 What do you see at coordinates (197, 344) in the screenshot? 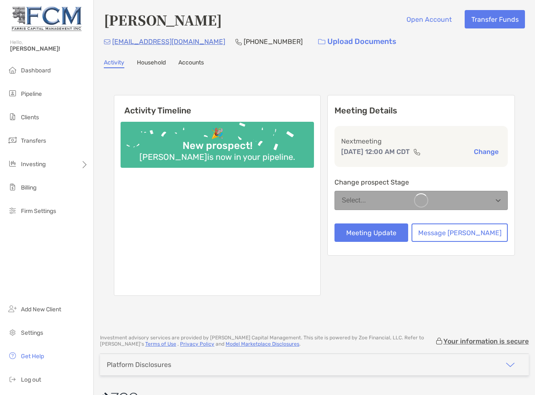
I see `a: Privacy Policy` at bounding box center [197, 344].